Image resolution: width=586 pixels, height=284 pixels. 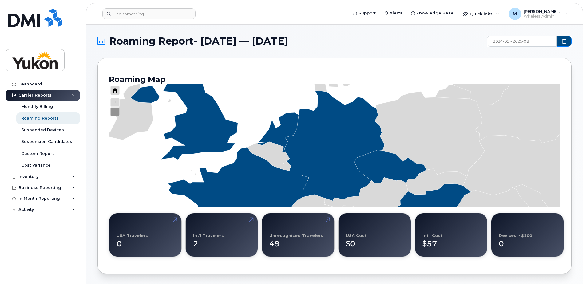 What do you see at coordinates (222, 241) in the screenshot?
I see `div: 2` at bounding box center [222, 241].